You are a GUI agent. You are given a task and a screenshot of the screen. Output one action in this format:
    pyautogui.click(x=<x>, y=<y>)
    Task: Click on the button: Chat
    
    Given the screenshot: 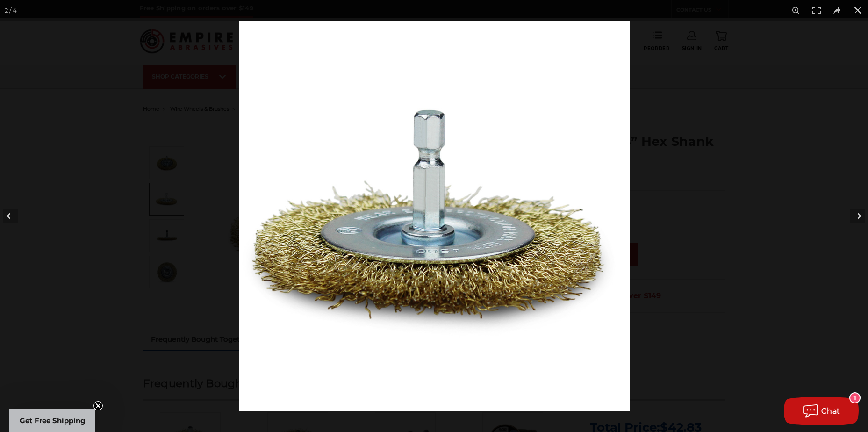 What is the action you would take?
    pyautogui.click(x=821, y=411)
    